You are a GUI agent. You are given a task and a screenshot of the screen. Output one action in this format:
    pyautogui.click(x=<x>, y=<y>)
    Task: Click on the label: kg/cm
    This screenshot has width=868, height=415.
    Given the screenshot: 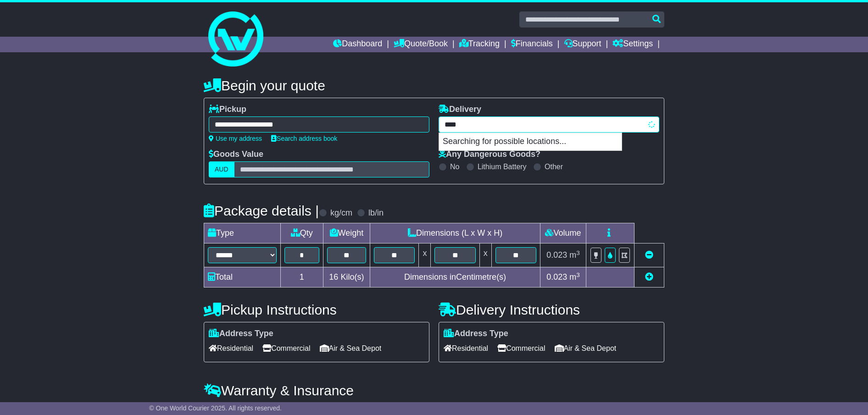 What is the action you would take?
    pyautogui.click(x=341, y=213)
    